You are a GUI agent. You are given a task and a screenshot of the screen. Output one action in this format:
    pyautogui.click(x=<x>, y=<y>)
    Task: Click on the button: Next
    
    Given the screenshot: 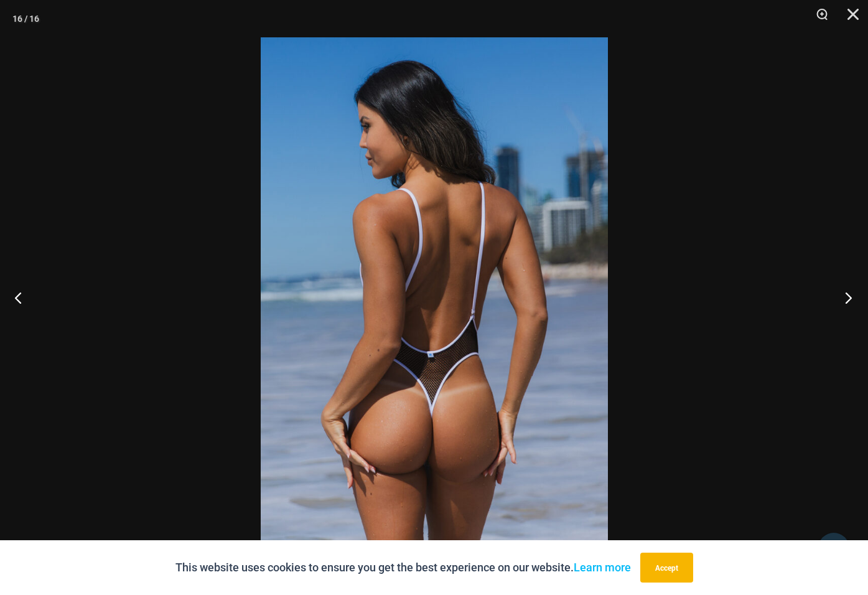 What is the action you would take?
    pyautogui.click(x=844, y=297)
    